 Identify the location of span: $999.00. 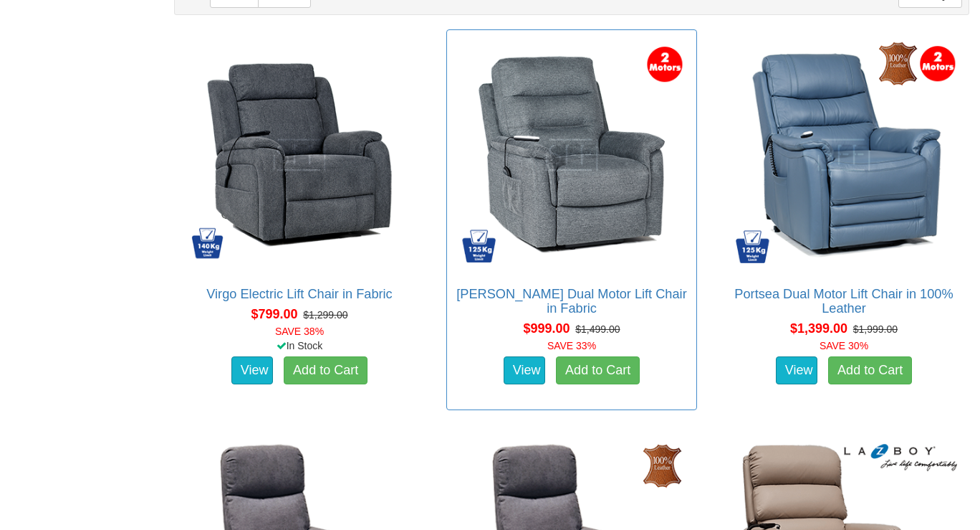
(546, 329).